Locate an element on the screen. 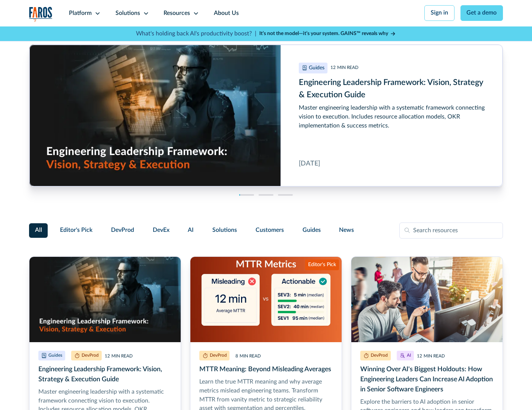  img: Illustration of misleading vs. actionable MTTR metrics is located at coordinates (266, 299).